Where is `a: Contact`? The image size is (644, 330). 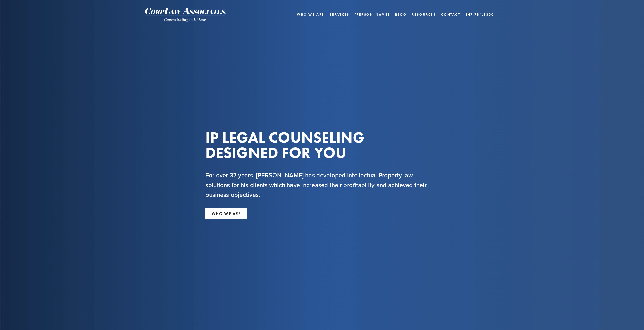
a: Contact is located at coordinates (450, 14).